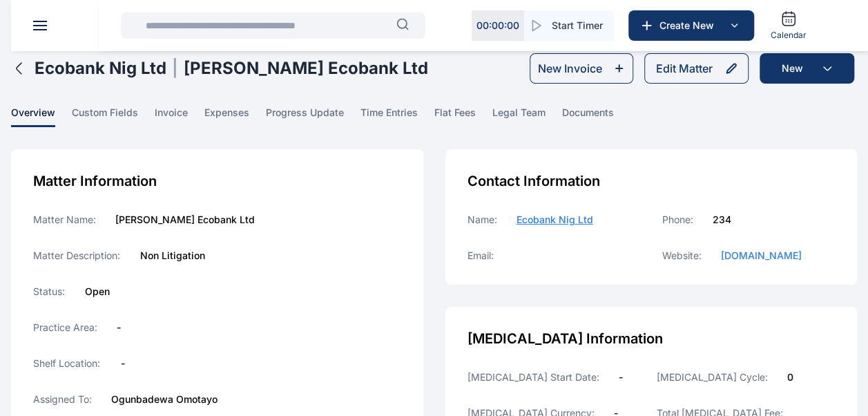 Image resolution: width=868 pixels, height=416 pixels. Describe the element at coordinates (569, 26) in the screenshot. I see `button: Start Timer` at that location.